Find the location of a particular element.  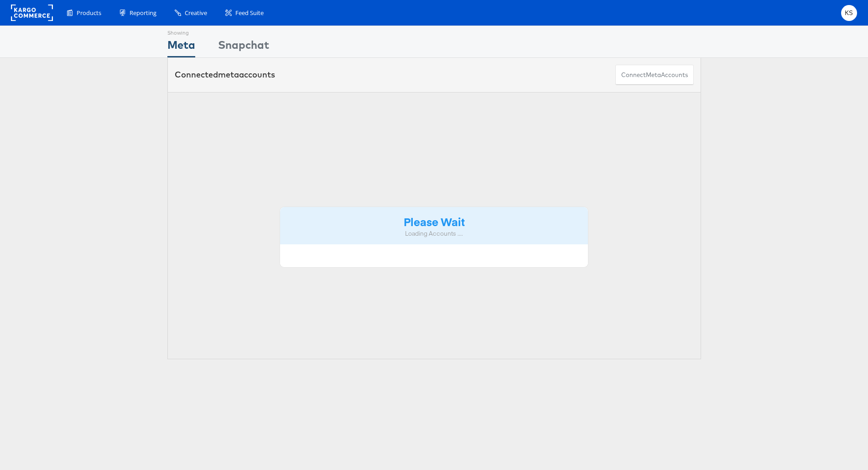

div: Snapchat is located at coordinates (244, 47).